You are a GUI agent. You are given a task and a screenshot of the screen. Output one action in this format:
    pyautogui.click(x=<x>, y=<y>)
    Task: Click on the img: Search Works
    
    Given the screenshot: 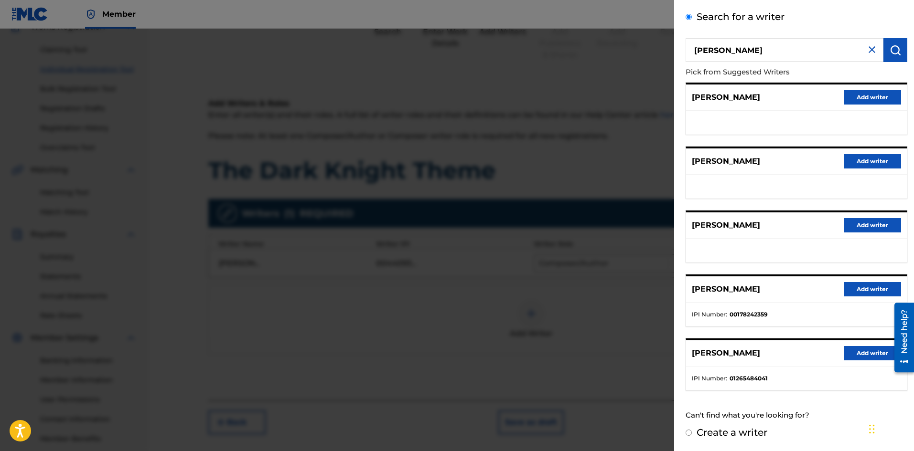 What is the action you would take?
    pyautogui.click(x=895, y=50)
    